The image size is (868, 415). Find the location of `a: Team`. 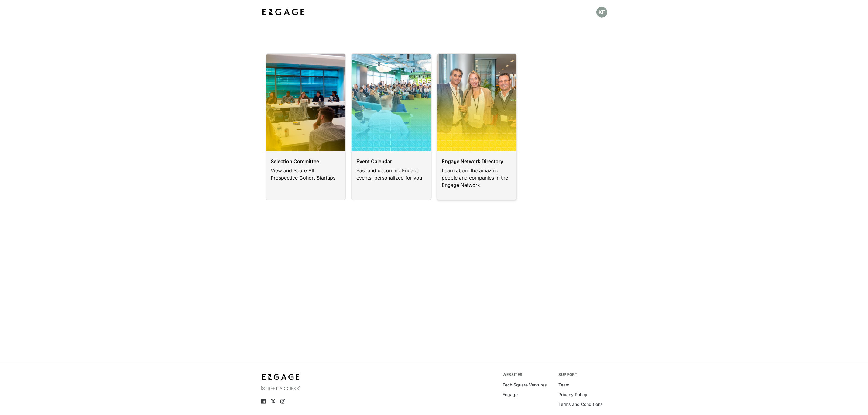

a: Team is located at coordinates (564, 385).